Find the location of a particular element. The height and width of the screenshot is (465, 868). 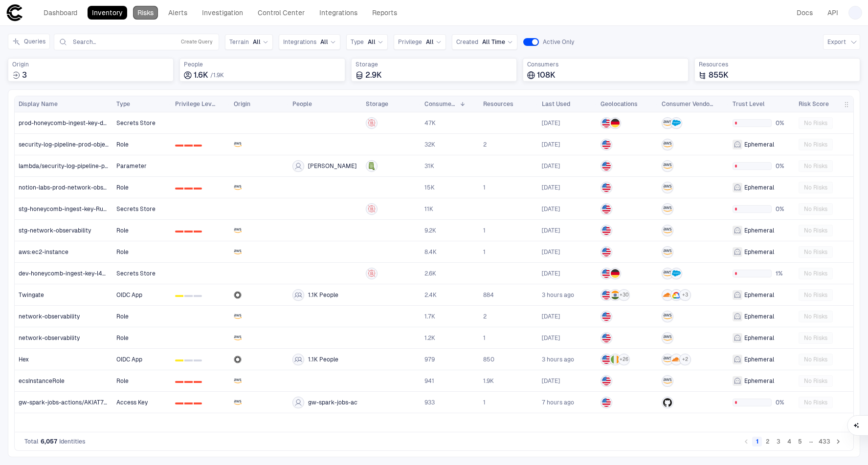

div: Expand queries side panel is located at coordinates (31, 41).